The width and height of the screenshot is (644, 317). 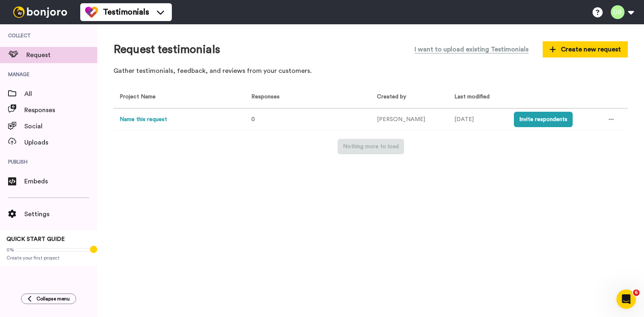 I want to click on button: Name this request, so click(x=143, y=119).